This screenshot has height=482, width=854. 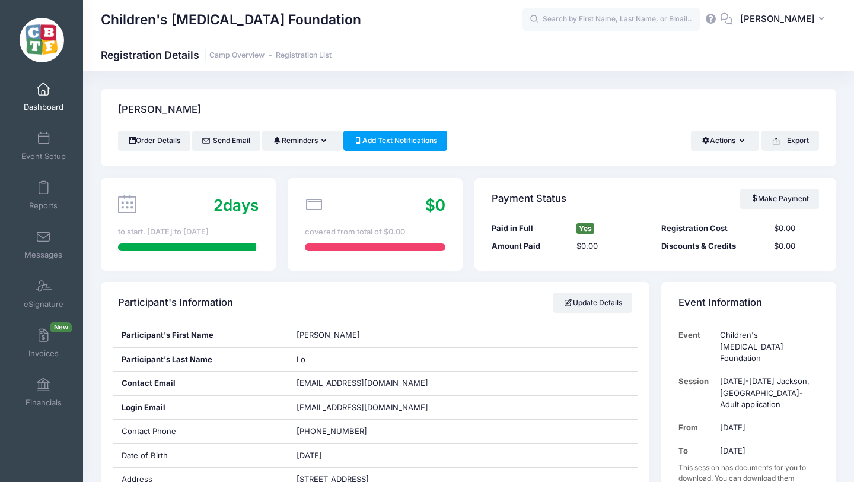 What do you see at coordinates (712, 246) in the screenshot?
I see `div: Discounts & Credits` at bounding box center [712, 246].